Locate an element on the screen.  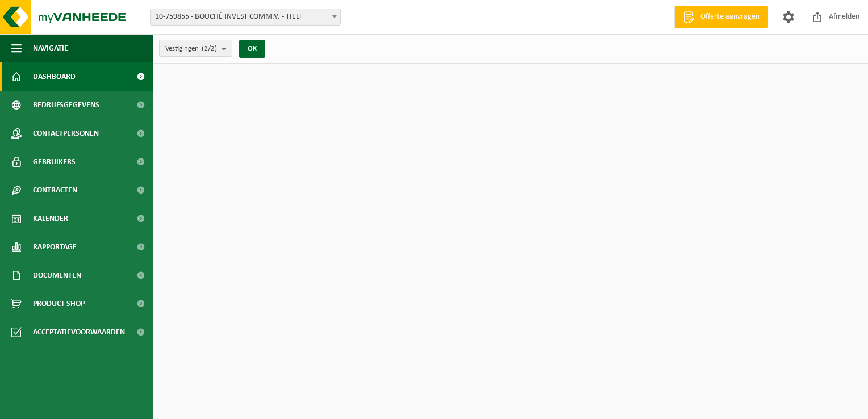
a: Offerte aanvragen is located at coordinates (721, 17).